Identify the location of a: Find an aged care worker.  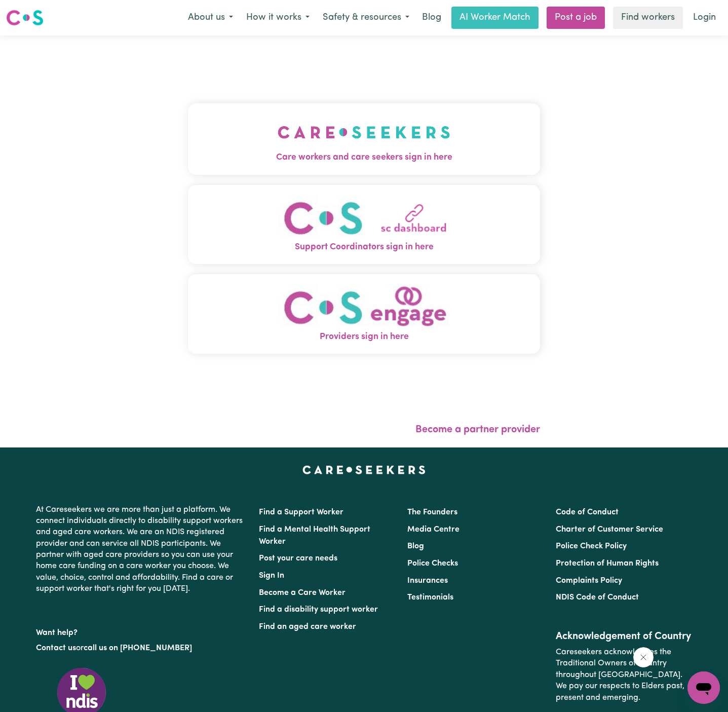
(308, 627).